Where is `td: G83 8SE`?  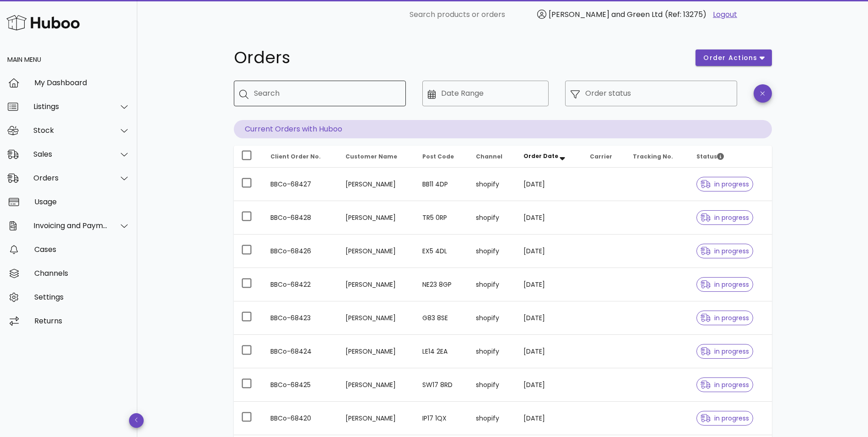
td: G83 8SE is located at coordinates (442, 318).